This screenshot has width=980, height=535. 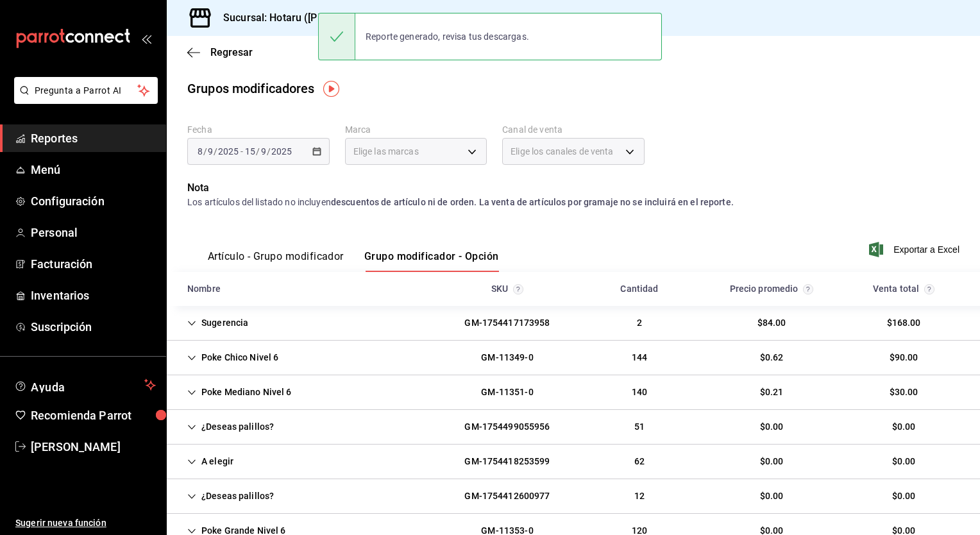 What do you see at coordinates (93, 264) in the screenshot?
I see `span: Facturación` at bounding box center [93, 264].